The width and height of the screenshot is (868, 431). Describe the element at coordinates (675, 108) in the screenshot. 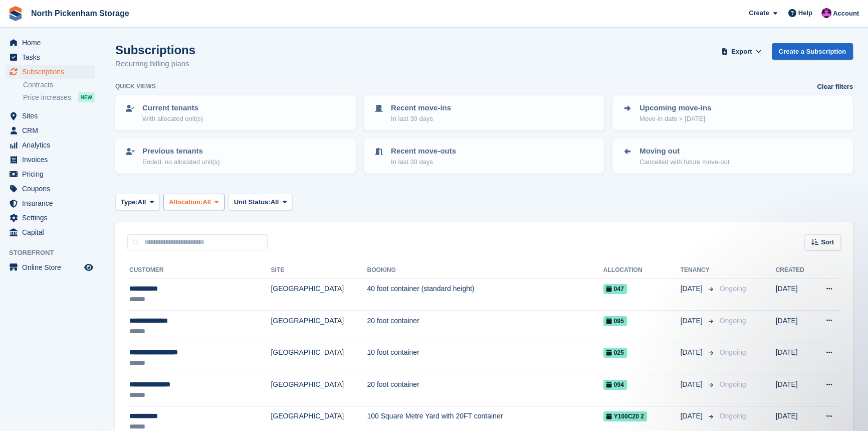

I see `p: Upcoming move-ins` at that location.